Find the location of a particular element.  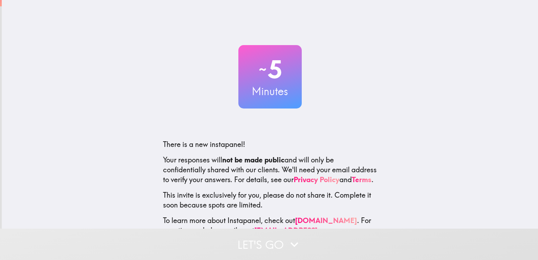

p: To learn more about Instapanel, check out . For questions or help, email us at . is located at coordinates (270, 230).